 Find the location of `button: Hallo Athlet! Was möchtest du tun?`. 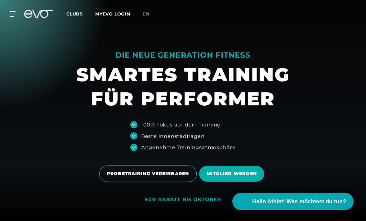

button: Hallo Athlet! Was möchtest du tun? is located at coordinates (293, 202).